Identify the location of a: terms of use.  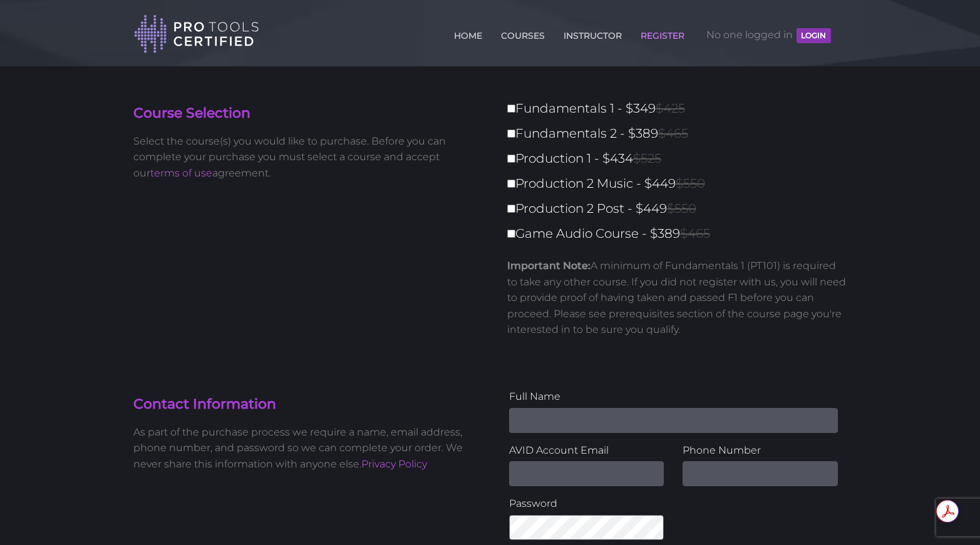
(181, 173).